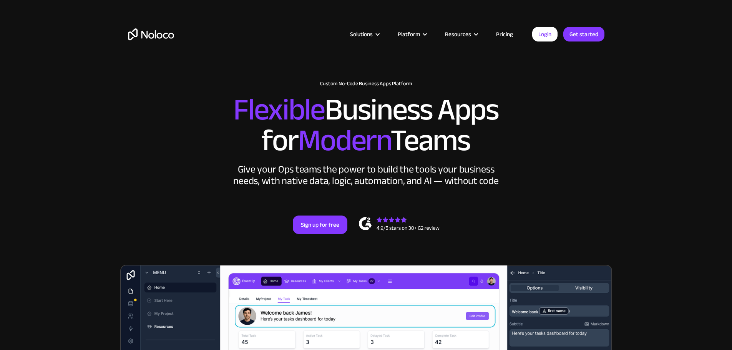 The image size is (732, 350). What do you see at coordinates (151, 34) in the screenshot?
I see `a: home` at bounding box center [151, 34].